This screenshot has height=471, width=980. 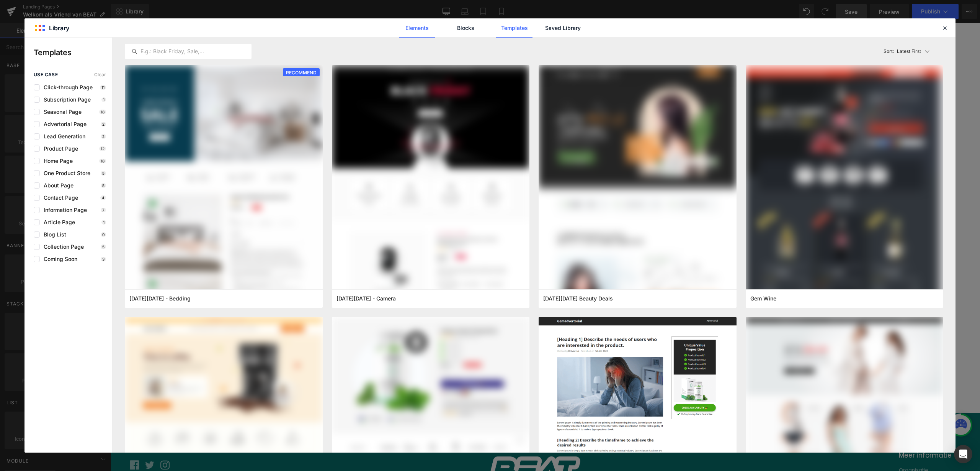 I want to click on p: 3, so click(x=103, y=259).